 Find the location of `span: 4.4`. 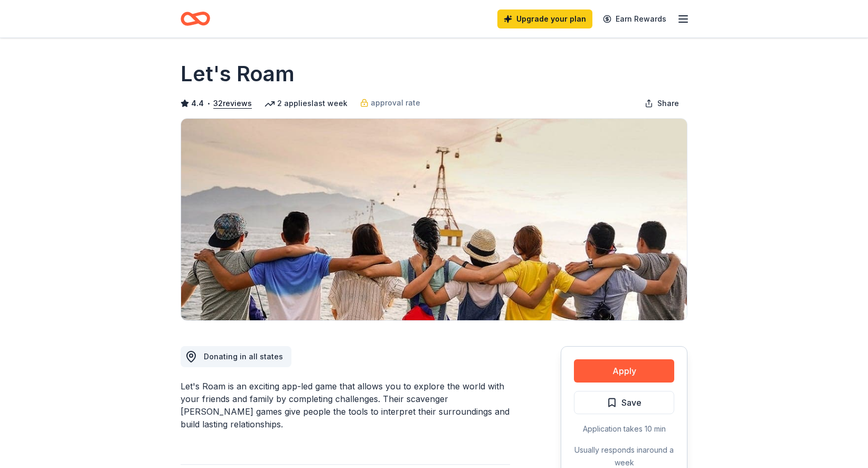

span: 4.4 is located at coordinates (198, 103).